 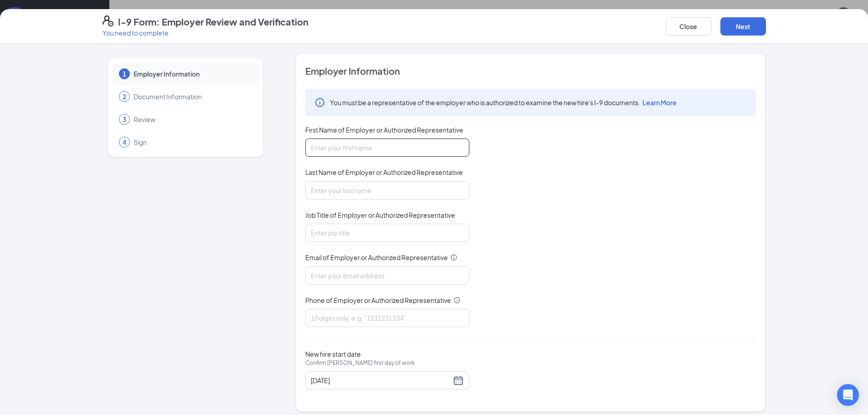 What do you see at coordinates (384, 130) in the screenshot?
I see `span: First Name of Employer or Authorized Representative` at bounding box center [384, 130].